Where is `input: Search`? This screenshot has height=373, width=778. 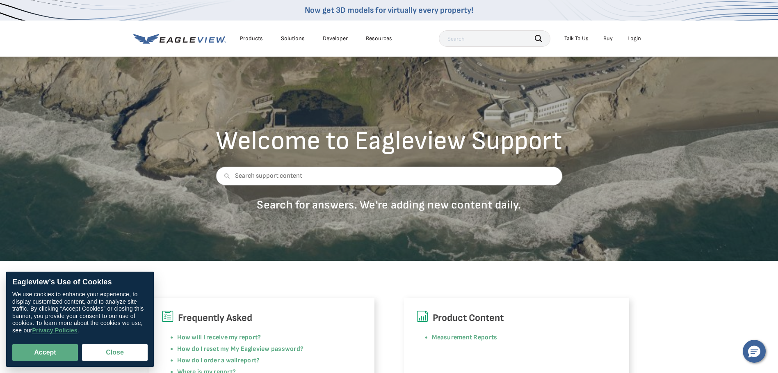 input: Search is located at coordinates (495, 39).